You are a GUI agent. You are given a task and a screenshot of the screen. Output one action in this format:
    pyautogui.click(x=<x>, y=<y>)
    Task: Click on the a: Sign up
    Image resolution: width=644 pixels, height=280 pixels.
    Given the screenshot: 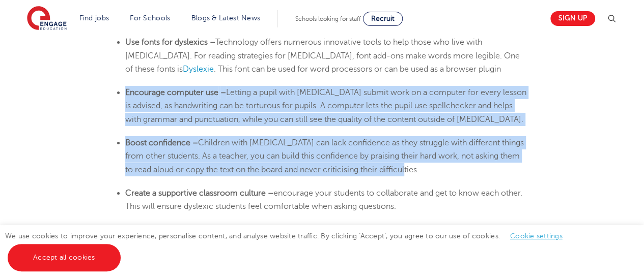 What is the action you would take?
    pyautogui.click(x=572, y=18)
    